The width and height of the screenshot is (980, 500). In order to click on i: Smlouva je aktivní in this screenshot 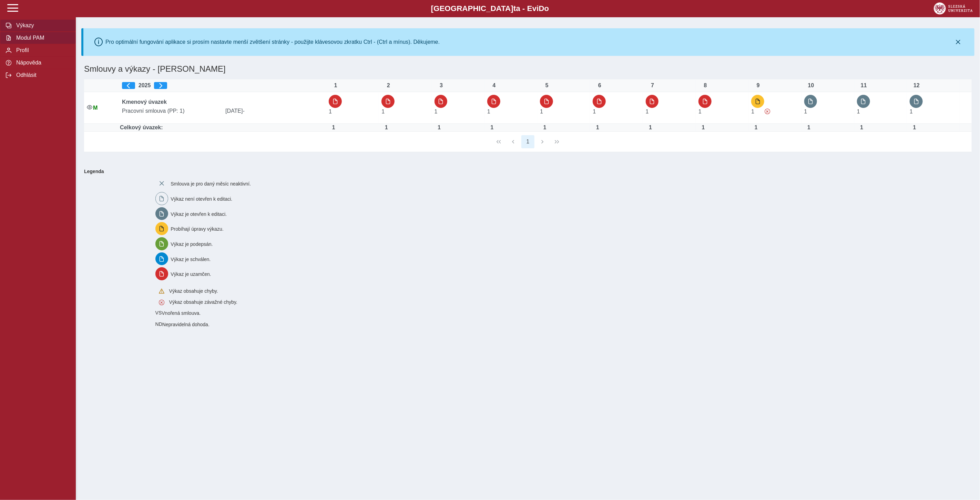, I will do `click(90, 107)`.